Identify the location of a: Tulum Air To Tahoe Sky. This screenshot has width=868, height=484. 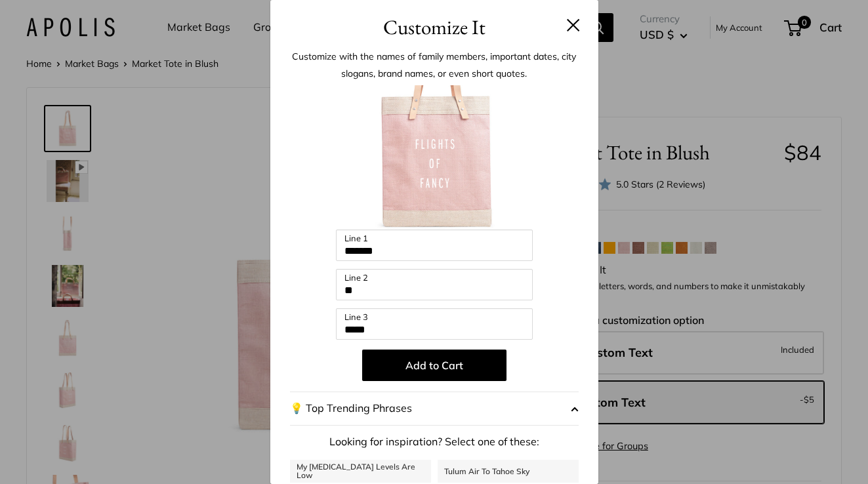
(508, 471).